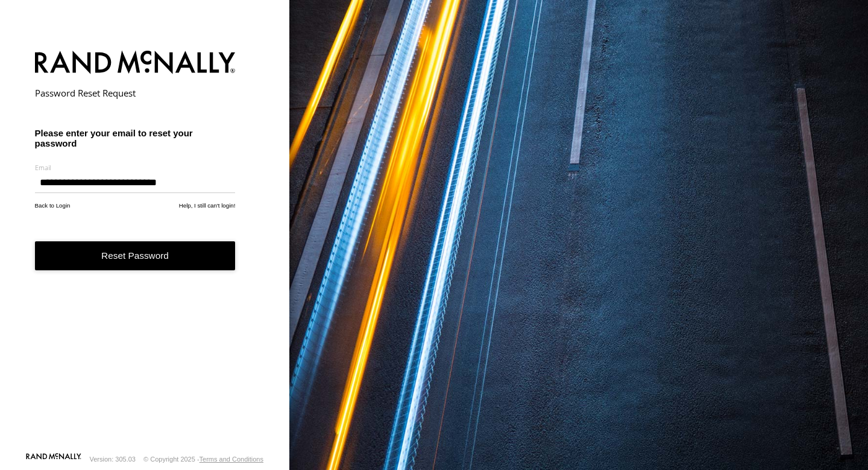 This screenshot has height=470, width=868. Describe the element at coordinates (203, 459) in the screenshot. I see `div: © Copyright 2025 -` at that location.